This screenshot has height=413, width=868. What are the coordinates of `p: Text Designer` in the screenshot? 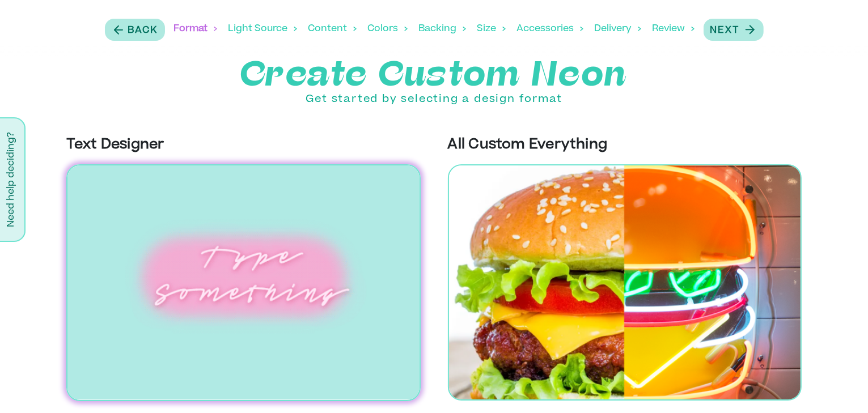 It's located at (243, 145).